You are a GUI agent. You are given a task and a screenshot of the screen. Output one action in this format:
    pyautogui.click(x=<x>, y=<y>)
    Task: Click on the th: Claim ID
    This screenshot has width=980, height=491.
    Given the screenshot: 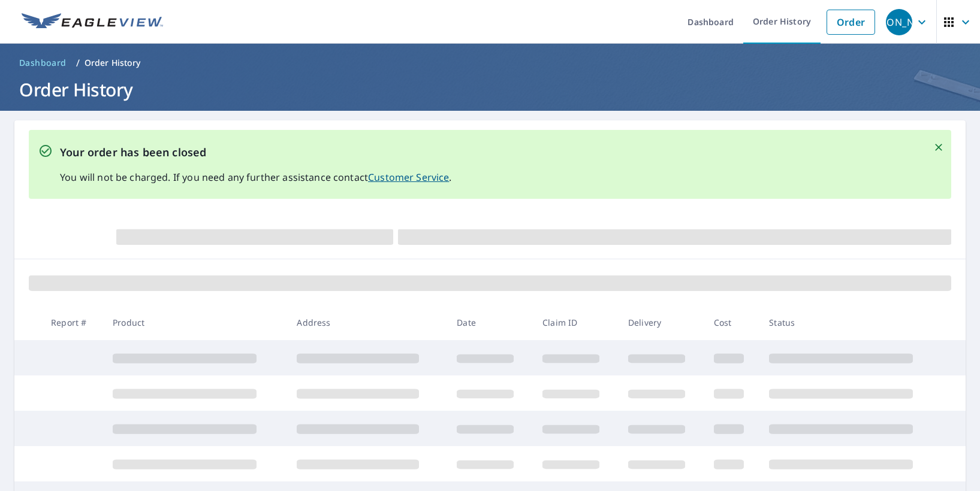 What is the action you would take?
    pyautogui.click(x=576, y=322)
    